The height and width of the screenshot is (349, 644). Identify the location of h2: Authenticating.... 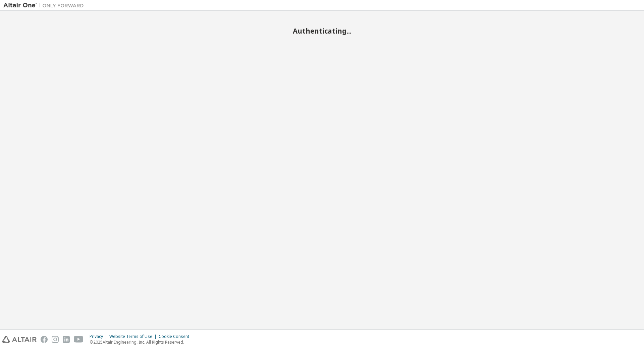
(322, 31).